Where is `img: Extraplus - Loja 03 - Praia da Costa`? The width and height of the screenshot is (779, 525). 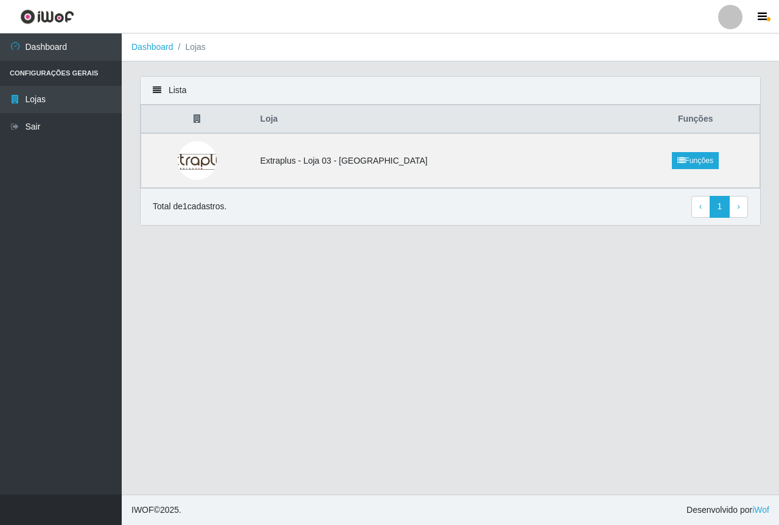
img: Extraplus - Loja 03 - Praia da Costa is located at coordinates (197, 161).